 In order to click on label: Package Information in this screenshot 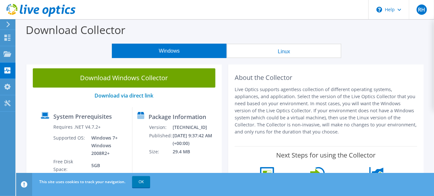, I will do `click(177, 117)`.